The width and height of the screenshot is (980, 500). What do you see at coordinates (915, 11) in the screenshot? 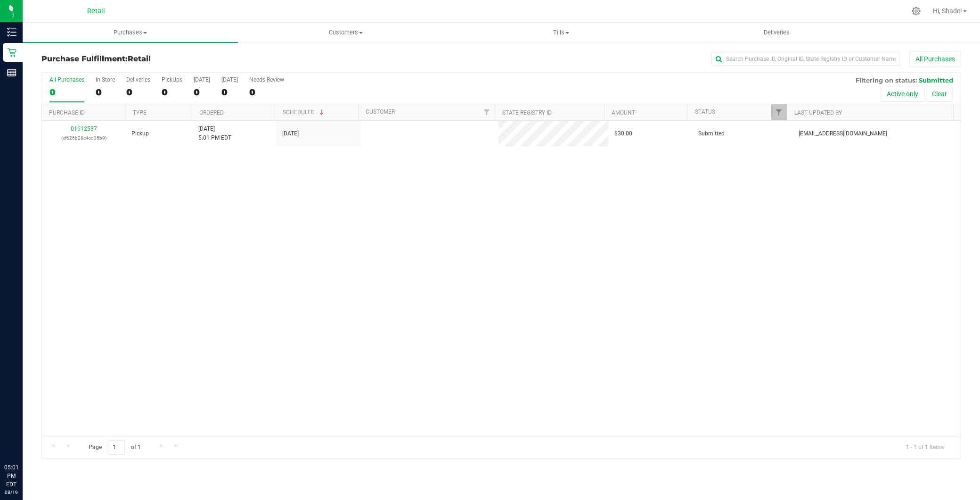
I see `div: Manage settings` at bounding box center [915, 11].